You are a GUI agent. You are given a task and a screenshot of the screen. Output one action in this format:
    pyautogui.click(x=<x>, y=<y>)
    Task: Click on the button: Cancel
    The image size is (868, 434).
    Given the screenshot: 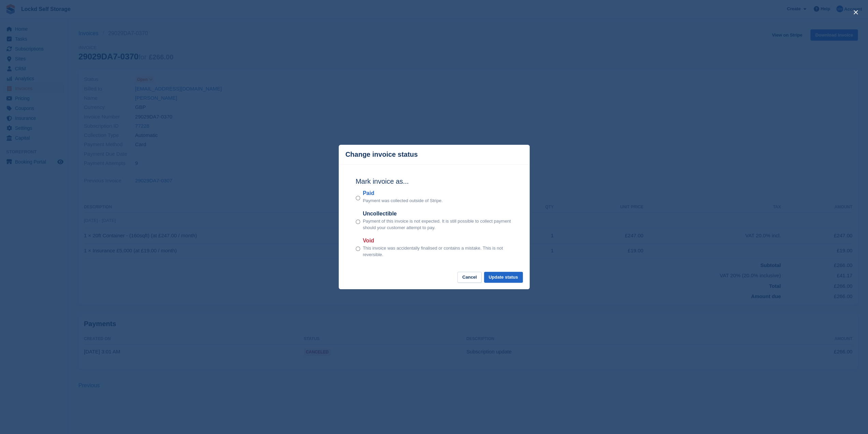 What is the action you would take?
    pyautogui.click(x=469, y=277)
    